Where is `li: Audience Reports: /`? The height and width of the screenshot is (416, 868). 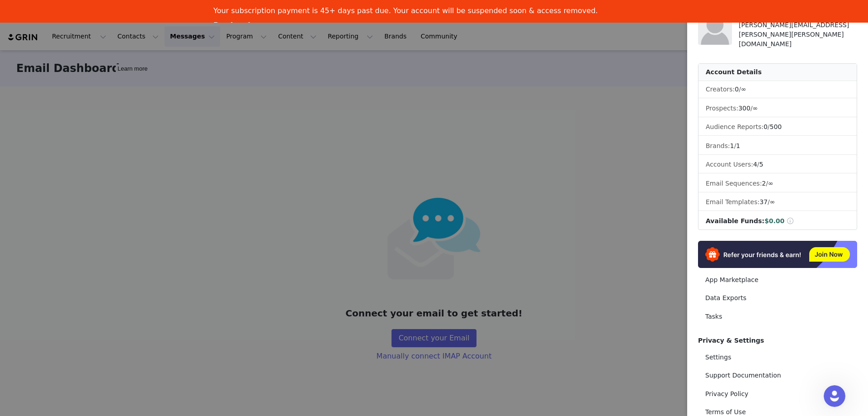
li: Audience Reports: / is located at coordinates (778, 127).